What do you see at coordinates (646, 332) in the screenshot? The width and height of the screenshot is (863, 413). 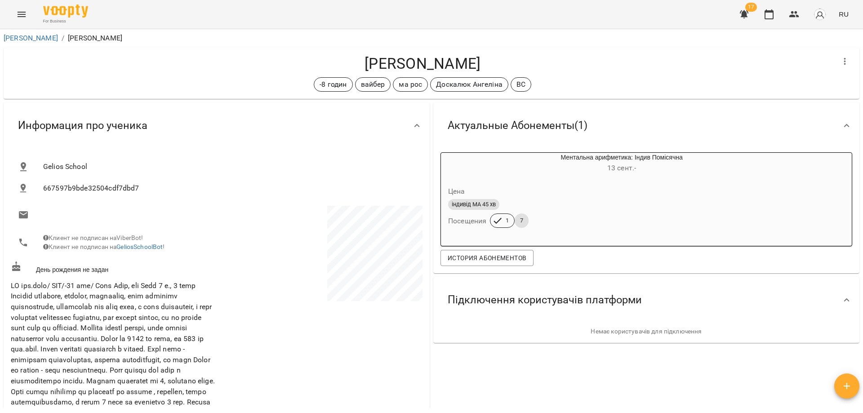 I see `p: Немає користувачів для підключення` at bounding box center [646, 332].